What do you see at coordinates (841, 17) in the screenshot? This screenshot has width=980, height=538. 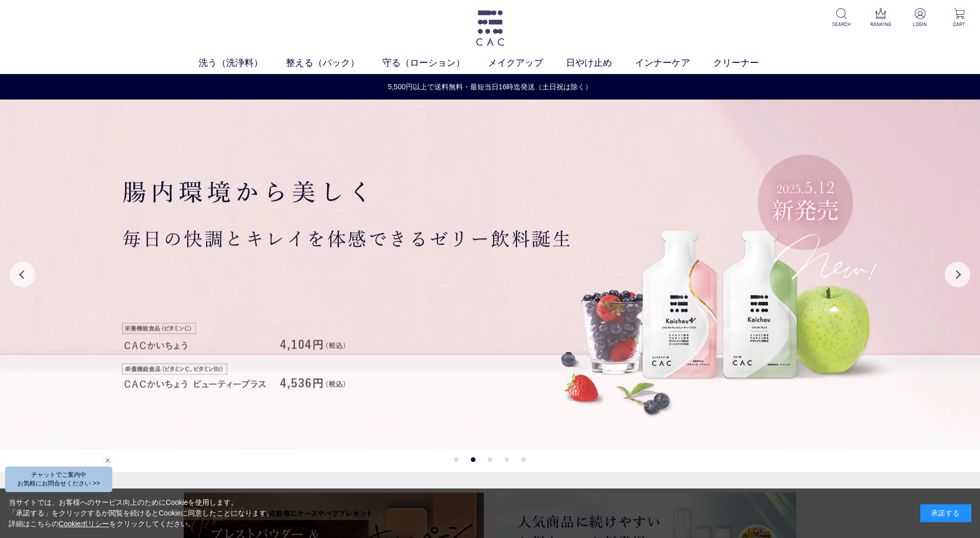 I see `a: SEARCH` at bounding box center [841, 17].